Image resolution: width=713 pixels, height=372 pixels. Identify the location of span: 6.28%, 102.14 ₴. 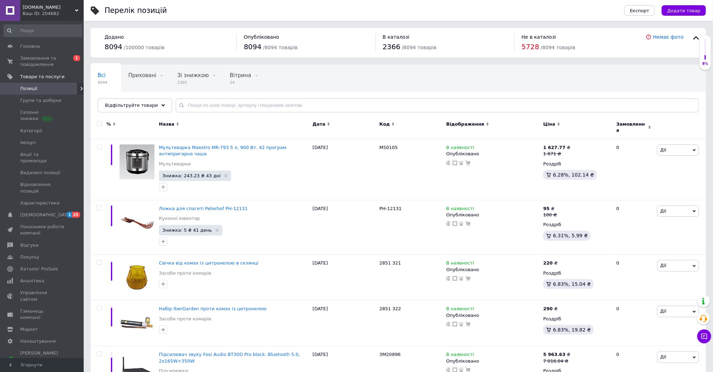
(573, 175).